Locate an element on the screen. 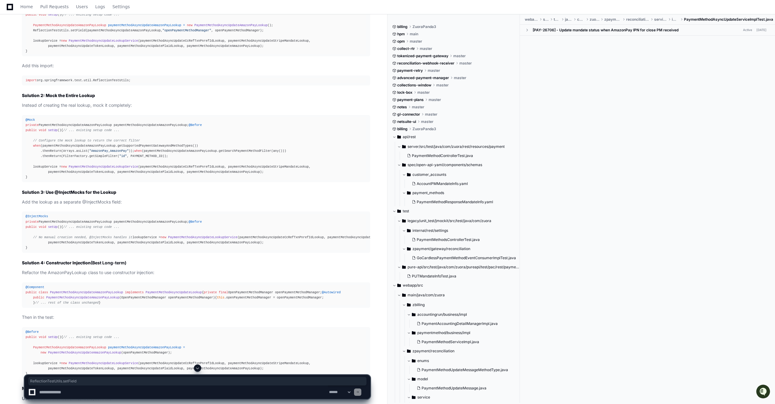  span: Pylon is located at coordinates (67, 66).